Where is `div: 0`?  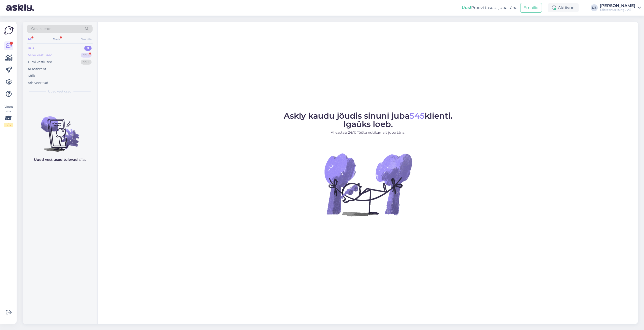
div: 0 is located at coordinates (88, 48).